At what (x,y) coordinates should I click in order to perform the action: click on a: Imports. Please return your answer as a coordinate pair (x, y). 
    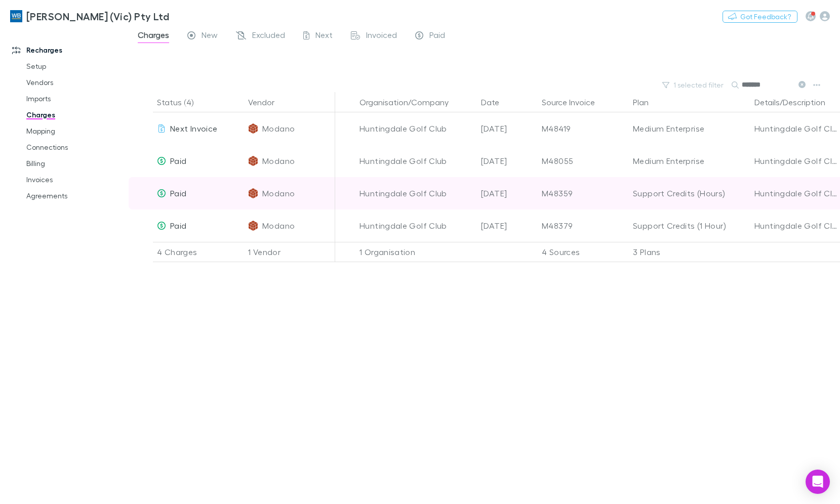
    Looking at the image, I should click on (75, 98).